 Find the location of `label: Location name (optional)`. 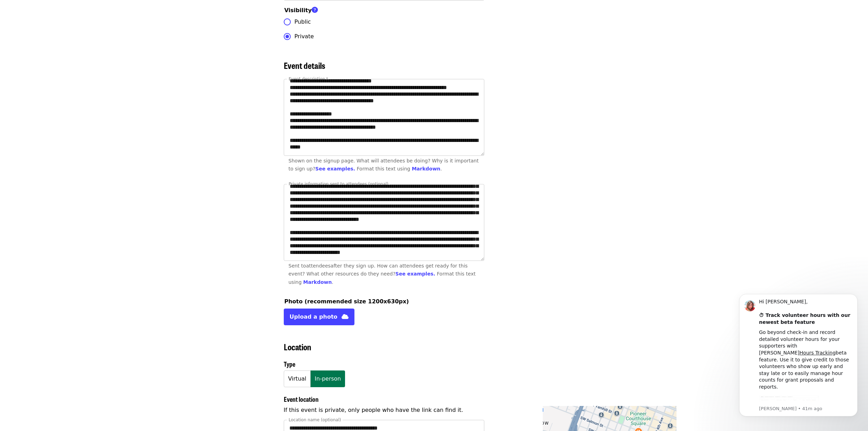

label: Location name (optional) is located at coordinates (315, 420).